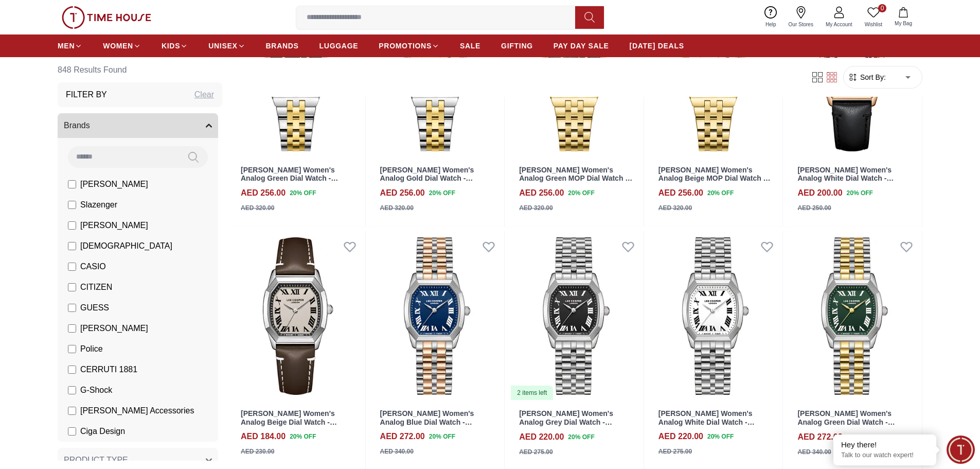 The width and height of the screenshot is (980, 469). Describe the element at coordinates (409, 46) in the screenshot. I see `a: PROMOTIONS` at that location.